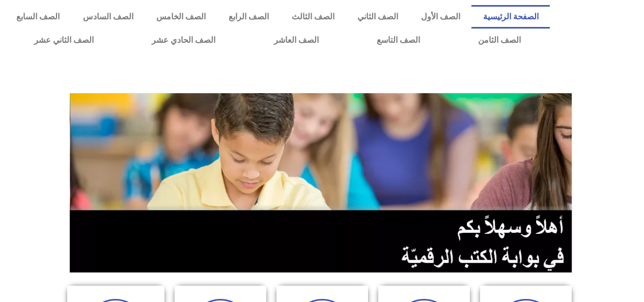  What do you see at coordinates (249, 17) in the screenshot?
I see `a: الصف الرابع` at bounding box center [249, 17].